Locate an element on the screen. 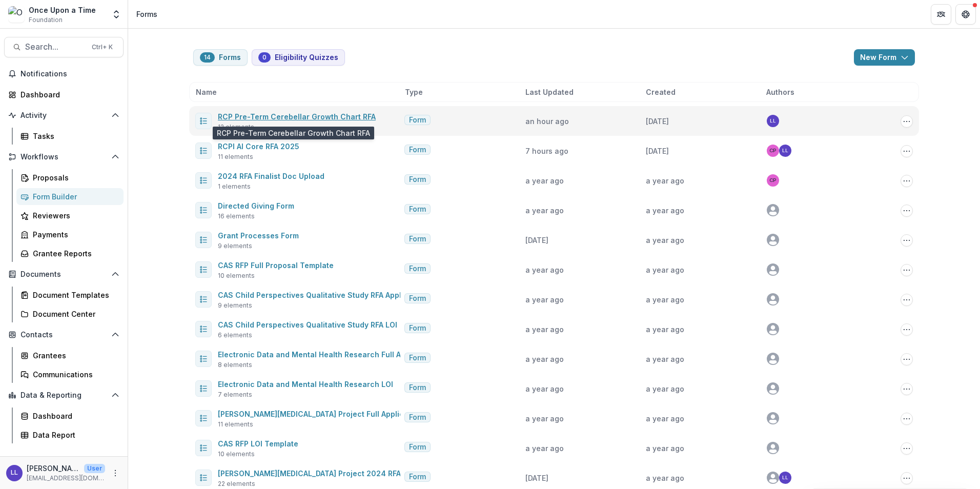 The image size is (980, 489). button: Partners is located at coordinates (941, 14).